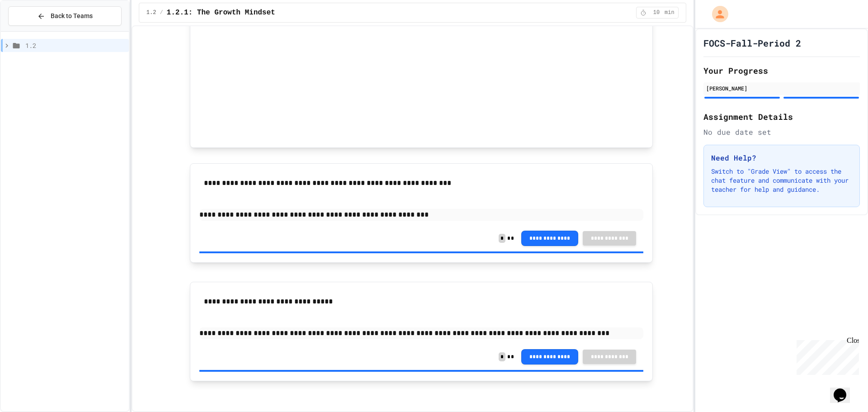  I want to click on p: Switch to "Grade View" to access the chat feature and communicate with your teacher for help and ..., so click(781, 180).